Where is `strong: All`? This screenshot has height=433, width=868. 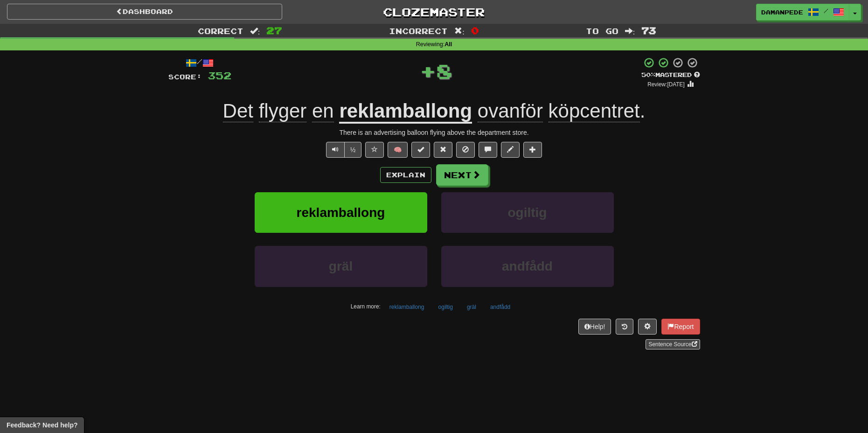 strong: All is located at coordinates (449, 44).